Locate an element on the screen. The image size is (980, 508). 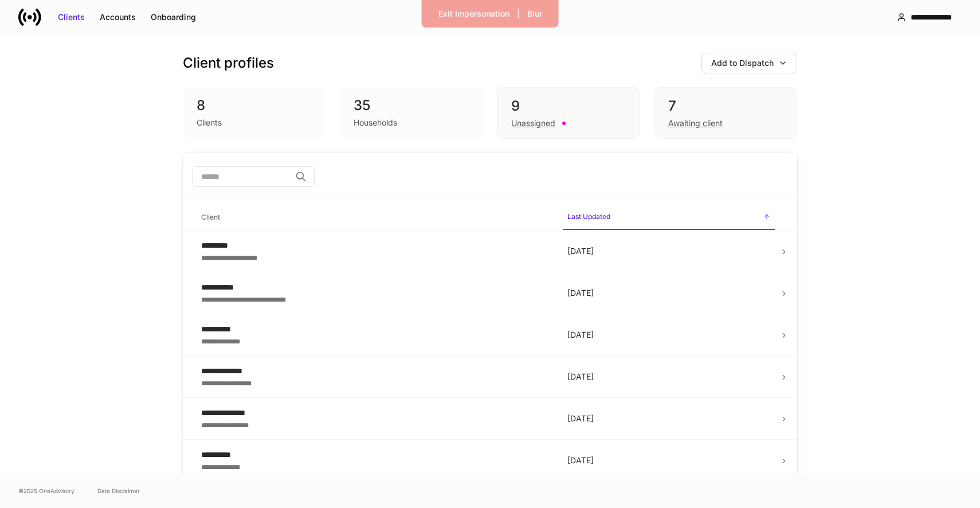
a: Data Disclaimer is located at coordinates (119, 490).